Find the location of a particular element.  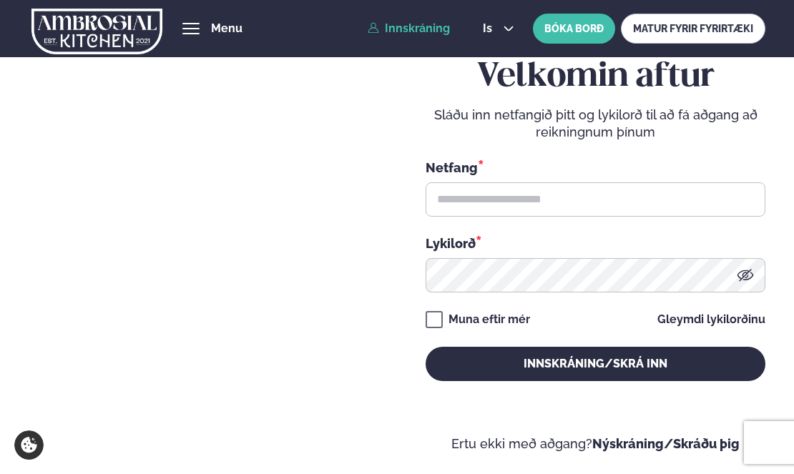

h2: Velkomin aftur is located at coordinates (595, 77).